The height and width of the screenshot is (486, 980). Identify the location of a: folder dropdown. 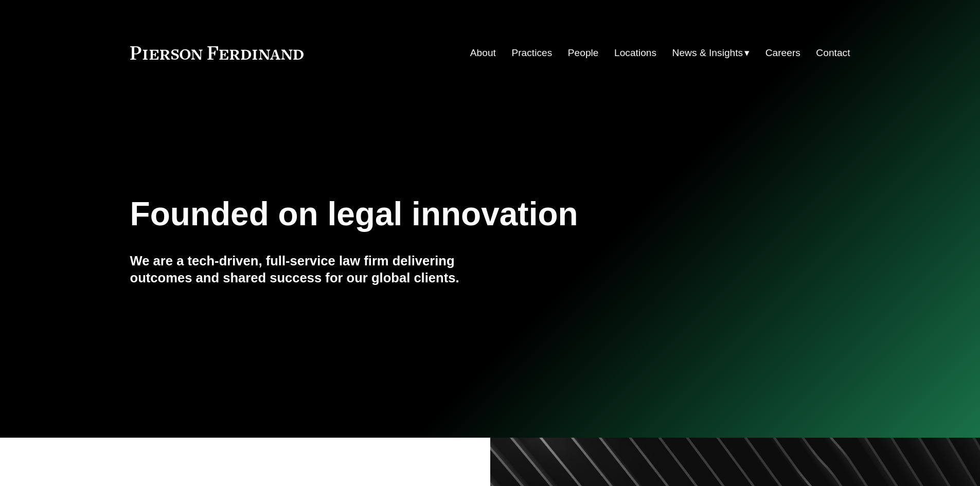
(711, 53).